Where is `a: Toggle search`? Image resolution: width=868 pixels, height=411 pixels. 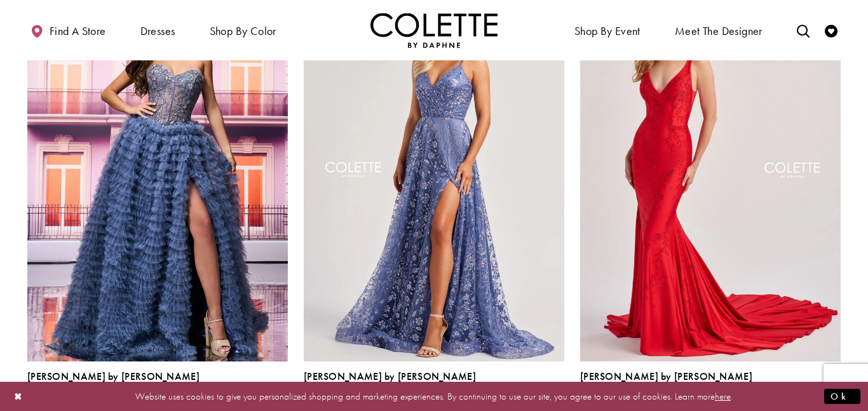 a: Toggle search is located at coordinates (804, 30).